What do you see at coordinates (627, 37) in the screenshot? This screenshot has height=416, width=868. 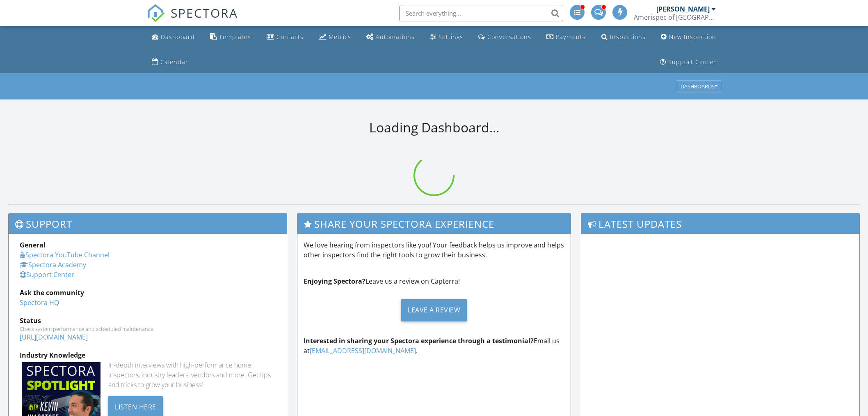 I see `div: Inspections` at bounding box center [627, 37].